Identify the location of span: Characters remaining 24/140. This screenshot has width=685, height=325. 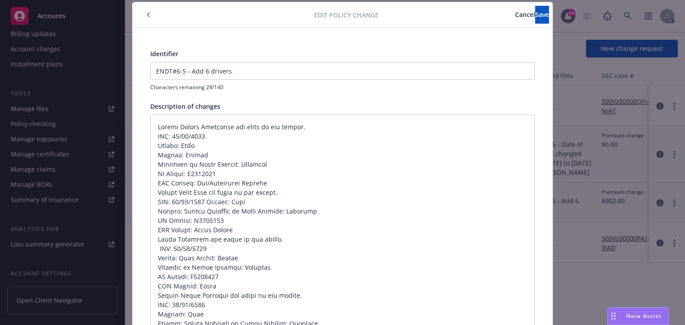
(343, 87).